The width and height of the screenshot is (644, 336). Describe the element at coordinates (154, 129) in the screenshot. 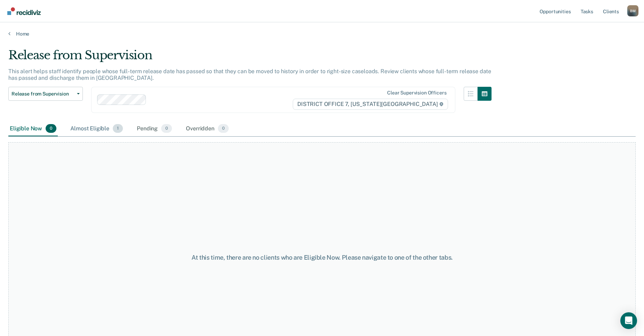

I see `div: Pending0` at that location.